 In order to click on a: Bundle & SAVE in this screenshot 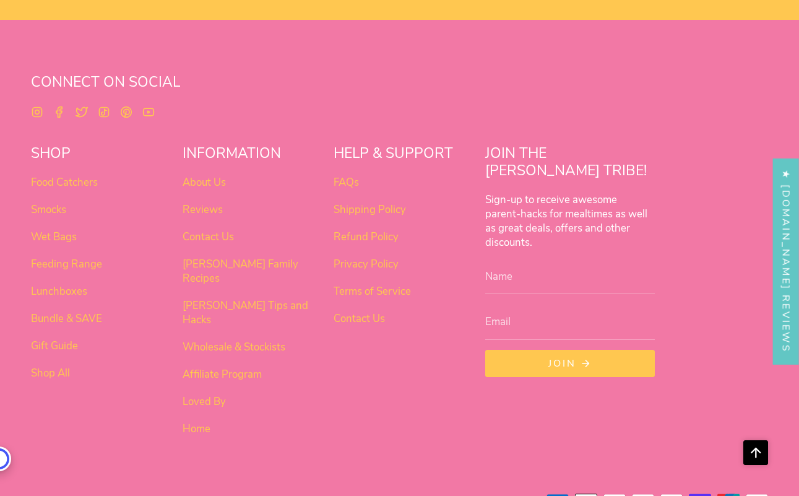, I will do `click(66, 318)`.